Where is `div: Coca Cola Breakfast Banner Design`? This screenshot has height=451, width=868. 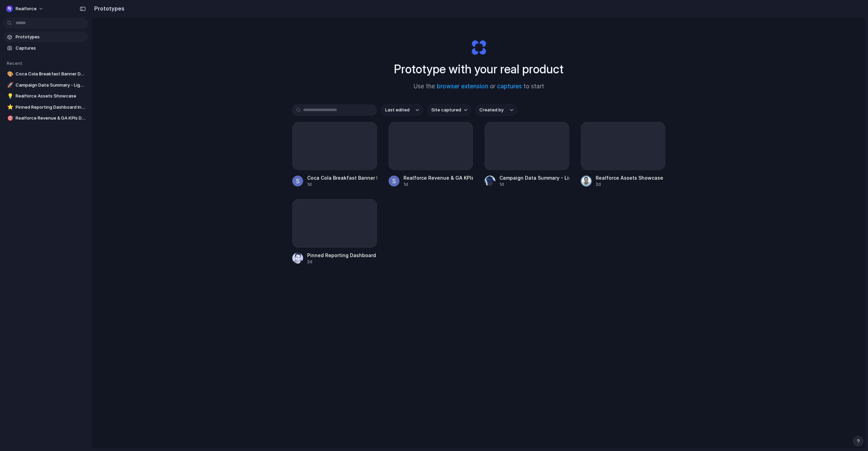
div: Coca Cola Breakfast Banner Design is located at coordinates (342, 178).